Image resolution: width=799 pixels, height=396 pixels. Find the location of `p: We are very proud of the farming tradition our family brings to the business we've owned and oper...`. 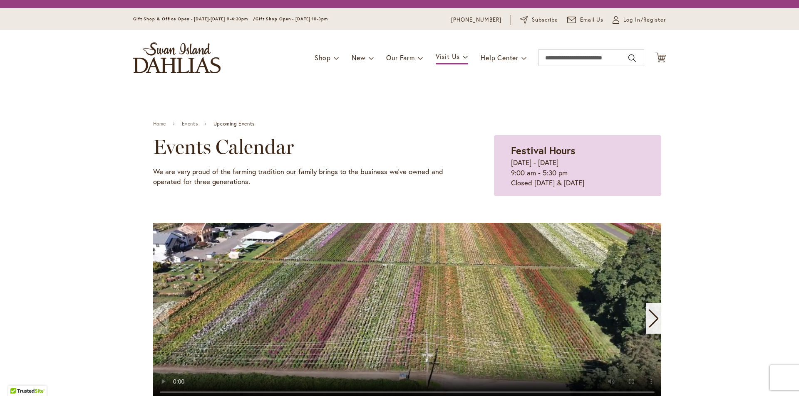

p: We are very proud of the farming tradition our family brings to the business we've owned and oper... is located at coordinates (302, 177).